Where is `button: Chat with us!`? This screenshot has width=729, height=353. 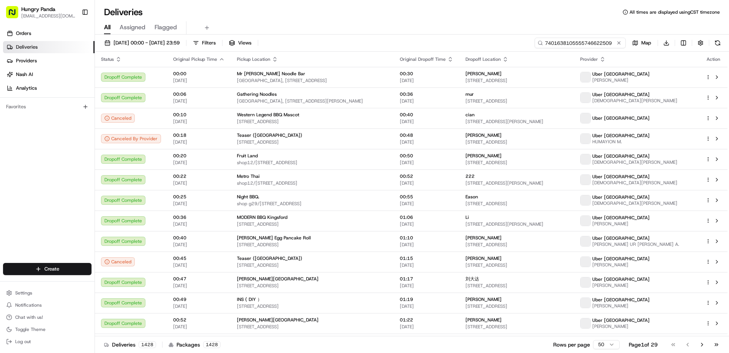
button: Chat with us! is located at coordinates (47, 317).